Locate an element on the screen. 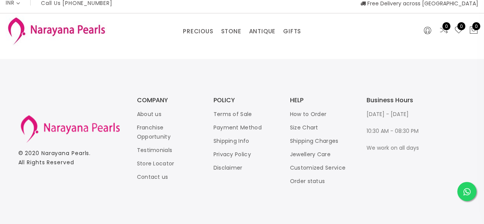 Image resolution: width=484 pixels, height=224 pixels. button: 0 is located at coordinates (473, 31).